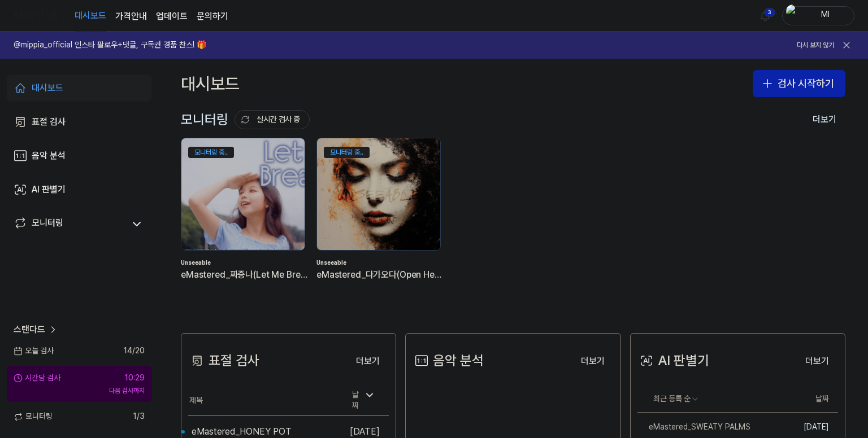 The width and height of the screenshot is (868, 438). What do you see at coordinates (799, 84) in the screenshot?
I see `button: 검사 시작하기` at bounding box center [799, 84].